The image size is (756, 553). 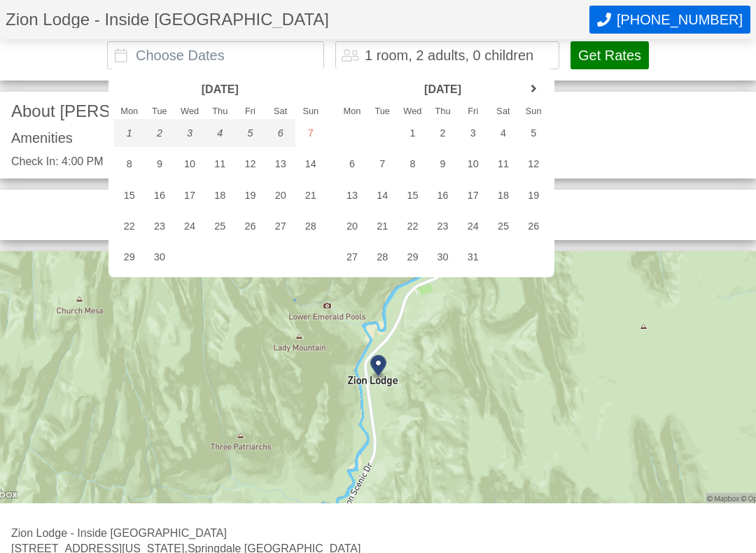 What do you see at coordinates (473, 257) in the screenshot?
I see `div: 31` at bounding box center [473, 257].